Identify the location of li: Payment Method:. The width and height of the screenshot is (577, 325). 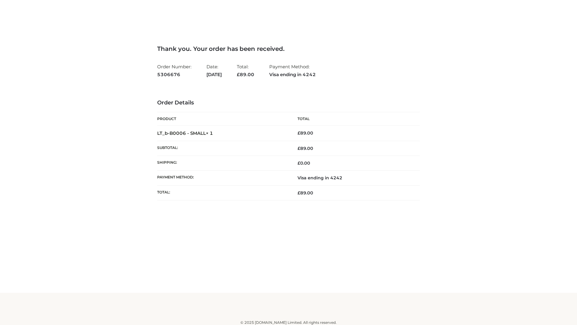
(292, 70).